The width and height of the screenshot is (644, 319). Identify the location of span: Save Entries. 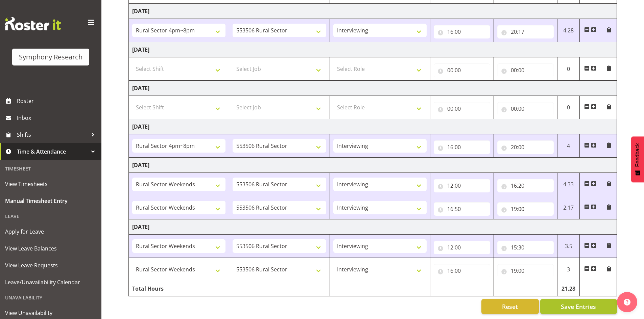
(579, 307).